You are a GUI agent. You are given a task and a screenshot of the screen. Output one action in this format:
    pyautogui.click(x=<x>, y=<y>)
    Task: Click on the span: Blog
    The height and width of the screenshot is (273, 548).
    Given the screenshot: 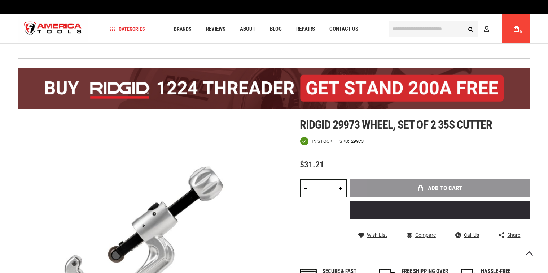 What is the action you would take?
    pyautogui.click(x=276, y=29)
    